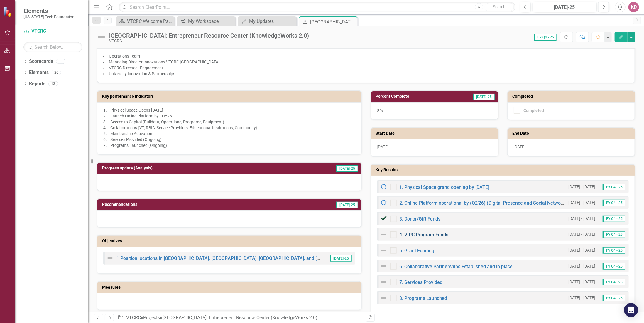 The height and width of the screenshot is (323, 644). What do you see at coordinates (634, 7) in the screenshot?
I see `button: KD` at bounding box center [634, 7].